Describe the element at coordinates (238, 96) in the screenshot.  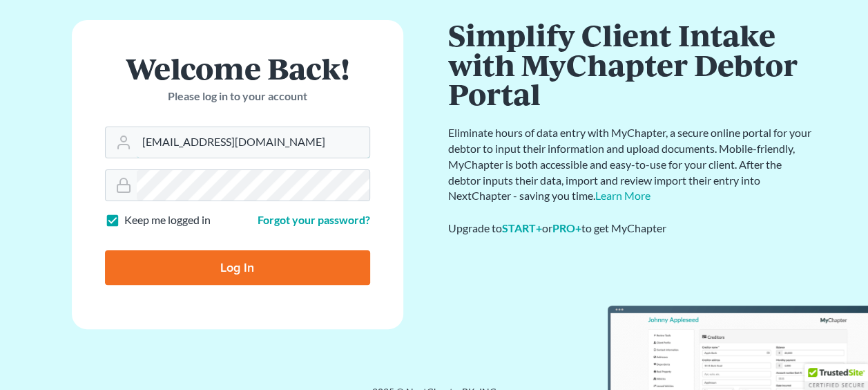
I see `p: Please log in to your account` at that location.